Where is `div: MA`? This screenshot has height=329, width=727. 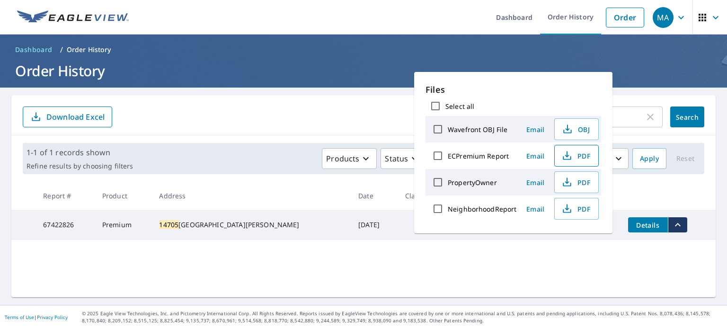 div: MA is located at coordinates (663, 18).